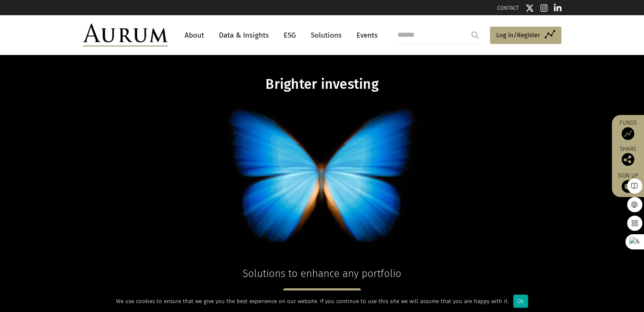  Describe the element at coordinates (194, 35) in the screenshot. I see `a: About` at that location.